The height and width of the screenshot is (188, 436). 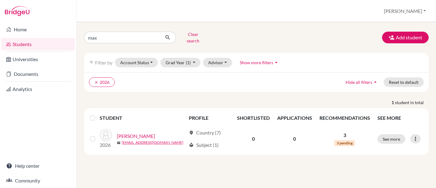 I want to click on i: filter_list, so click(x=91, y=62).